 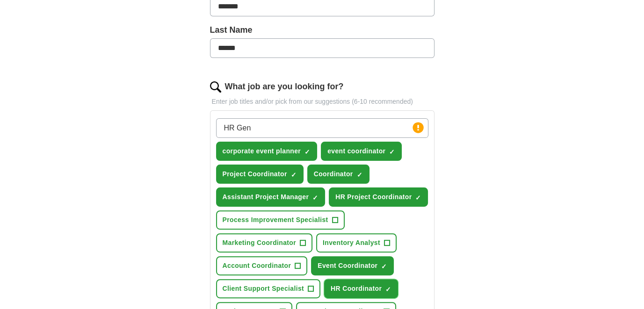 I want to click on button: Assistant Project Manager✓, so click(x=271, y=197).